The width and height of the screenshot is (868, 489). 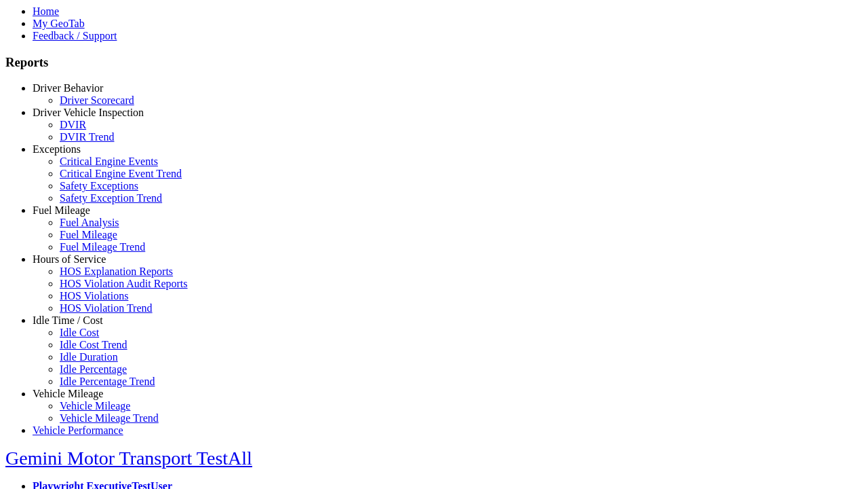 I want to click on a: Gemini Motor Transport TestAll, so click(x=129, y=457).